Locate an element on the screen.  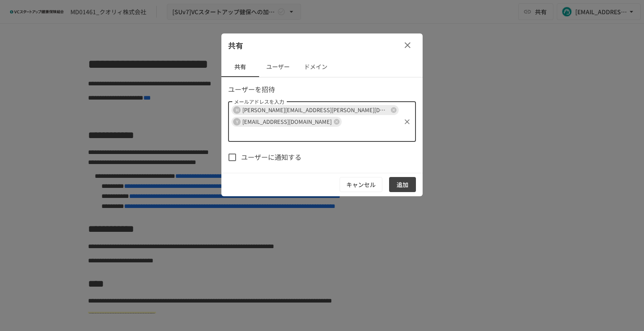
div: 共有 is located at coordinates (322, 45).